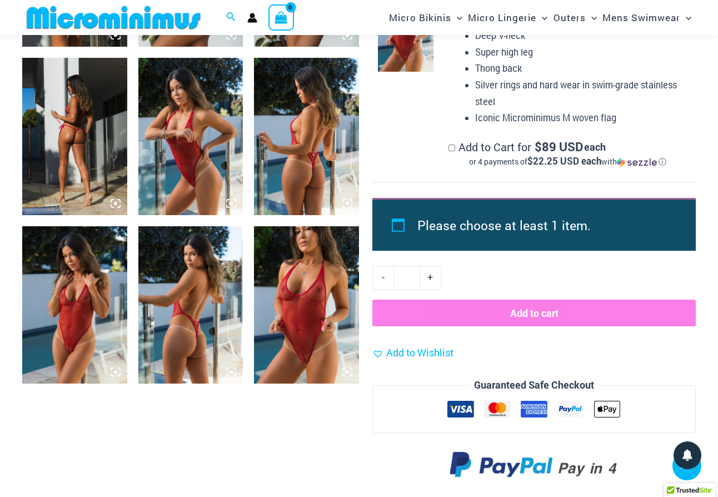 This screenshot has width=718, height=497. Describe the element at coordinates (452, 148) in the screenshot. I see `input: Add to Cart for$89 USD eachor 4 payments of$22.25 USD eachwithSezzle Click to learn more about Se...` at that location.